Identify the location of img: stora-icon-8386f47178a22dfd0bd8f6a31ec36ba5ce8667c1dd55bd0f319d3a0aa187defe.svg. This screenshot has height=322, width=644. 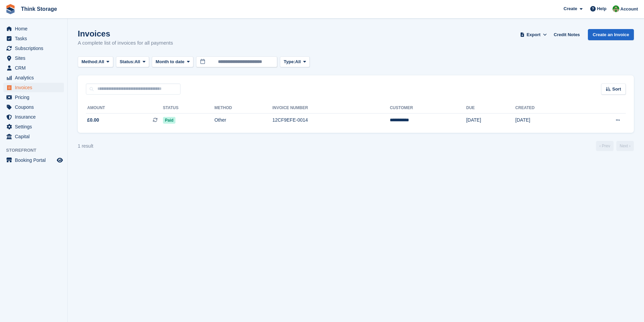
(10, 9).